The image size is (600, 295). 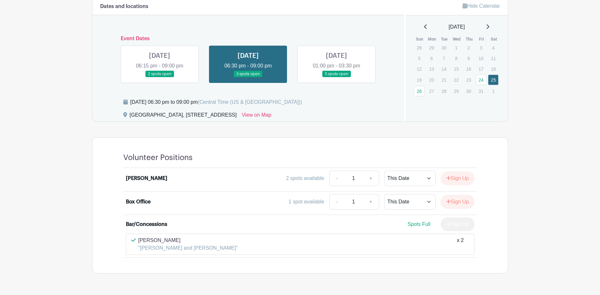 I want to click on th: Wed, so click(x=457, y=39).